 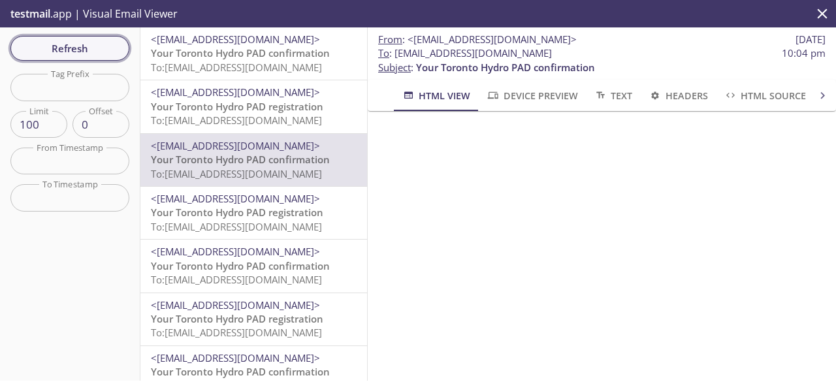 What do you see at coordinates (532, 95) in the screenshot?
I see `span: Device Preview` at bounding box center [532, 95].